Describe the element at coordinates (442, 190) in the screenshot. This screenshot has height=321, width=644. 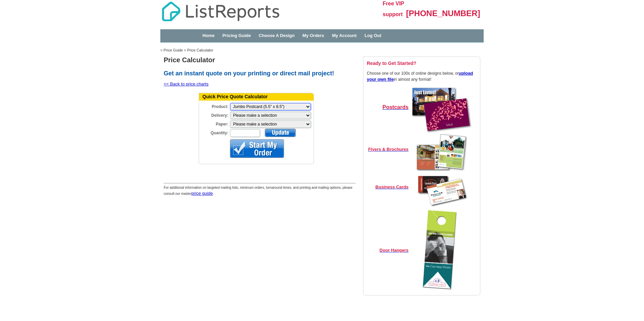
I see `img: create a business card` at that location.